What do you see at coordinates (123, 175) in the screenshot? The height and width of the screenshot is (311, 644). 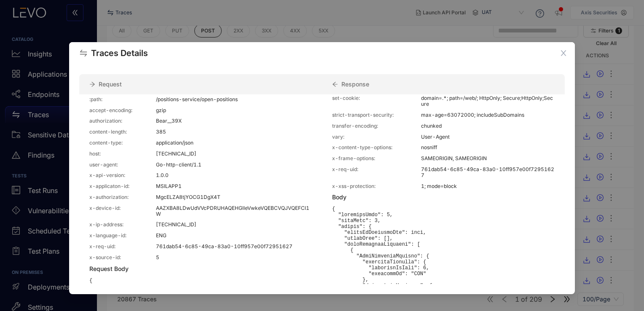 I see `p: x-api-version:` at bounding box center [123, 175].